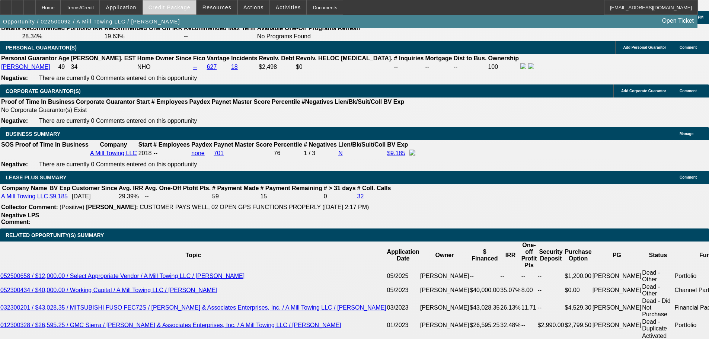 The width and height of the screenshot is (709, 339). I want to click on b: Avg. One-Off Ptofit Pts., so click(177, 188).